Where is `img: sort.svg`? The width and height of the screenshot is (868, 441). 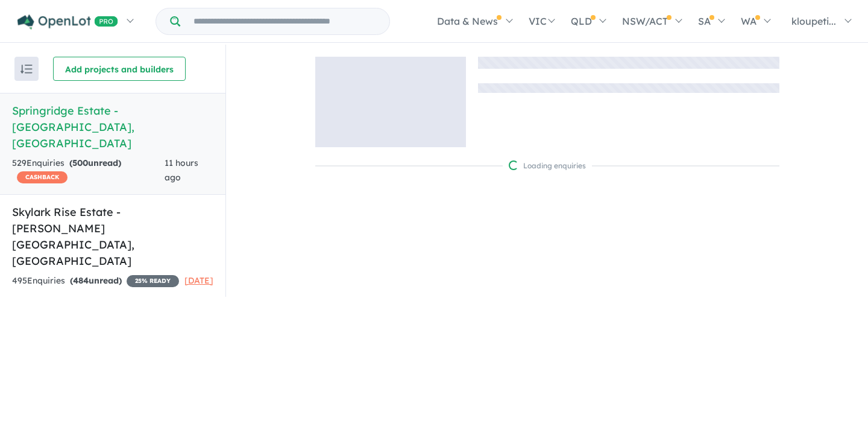 img: sort.svg is located at coordinates (27, 69).